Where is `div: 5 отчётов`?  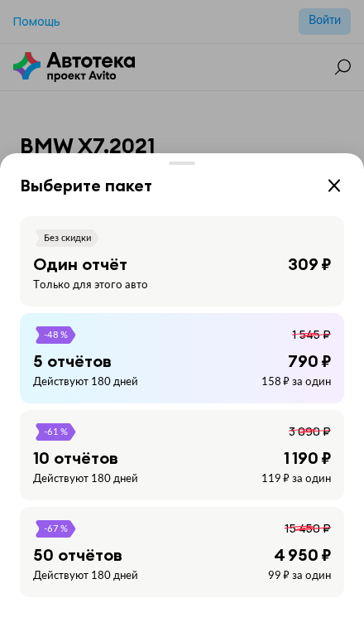
div: 5 отчётов is located at coordinates (72, 361).